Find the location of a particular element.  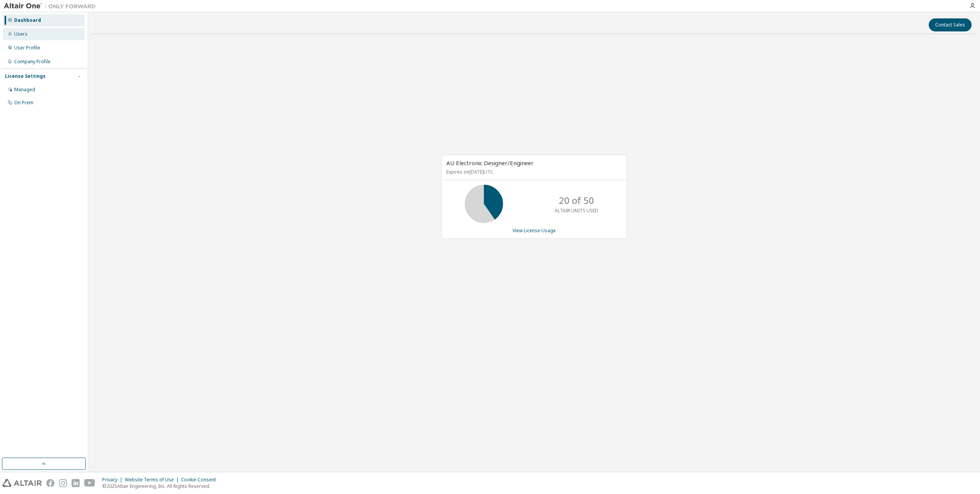

img: altair_logo.svg is located at coordinates (22, 483).